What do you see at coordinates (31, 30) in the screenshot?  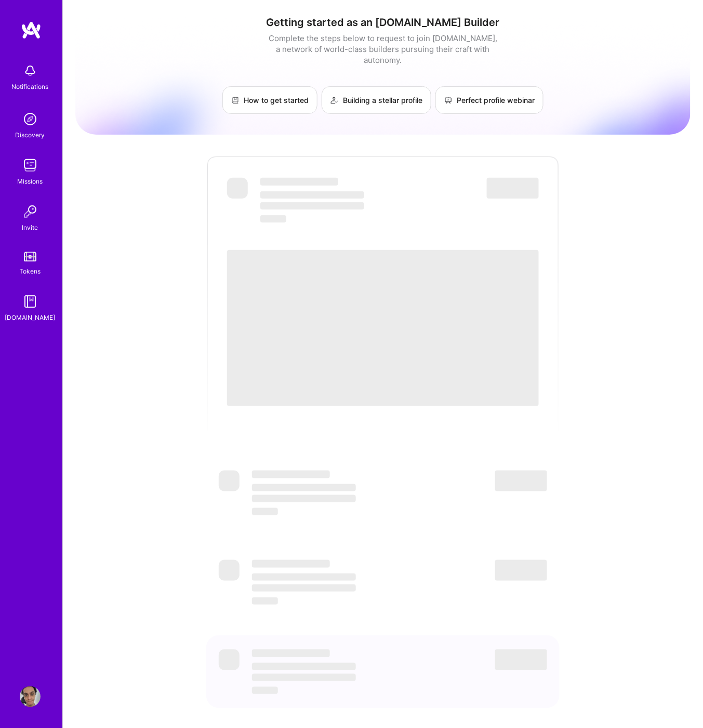 I see `img: logo` at bounding box center [31, 30].